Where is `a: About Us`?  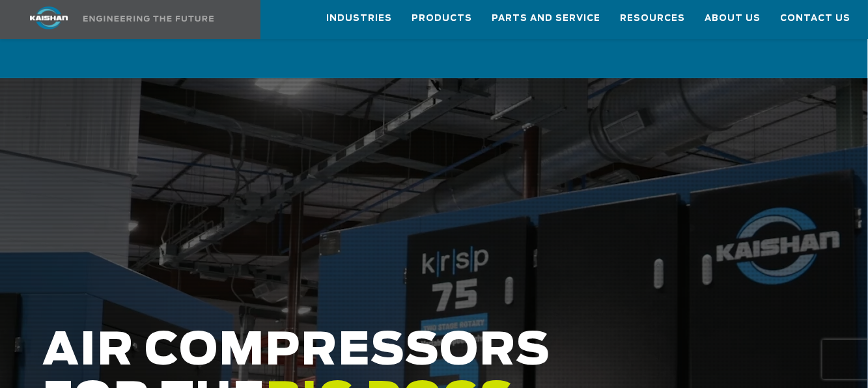
a: About Us is located at coordinates (732, 18).